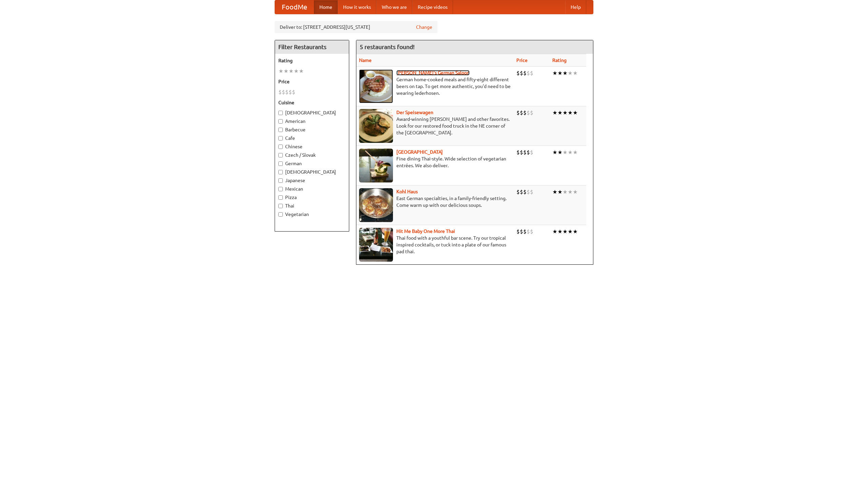 The image size is (868, 479). I want to click on input: German, so click(280, 164).